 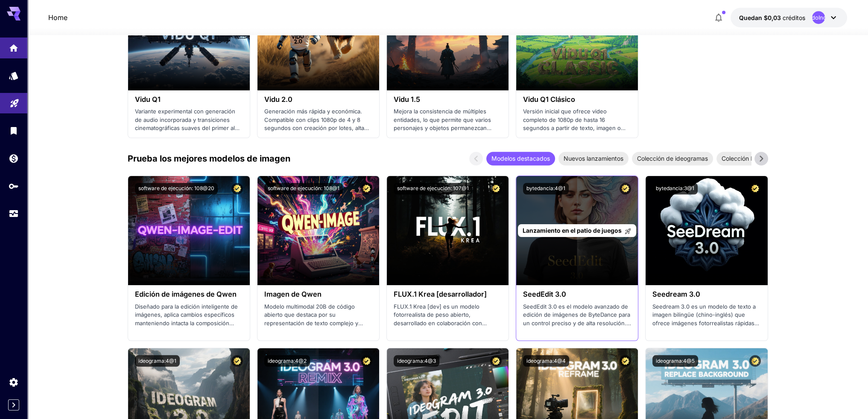 I want to click on font: Diseñado para la edición inteligente de imágenes, aplica cambios específicos manteniendo intacta ..., so click(x=186, y=327).